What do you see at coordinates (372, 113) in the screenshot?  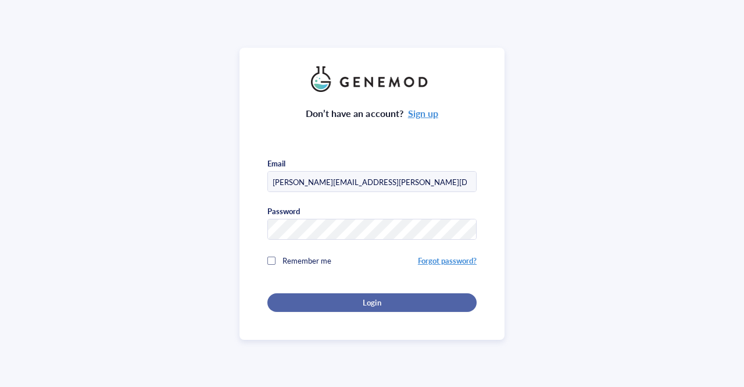 I see `div: Don’t have an account?` at bounding box center [372, 113].